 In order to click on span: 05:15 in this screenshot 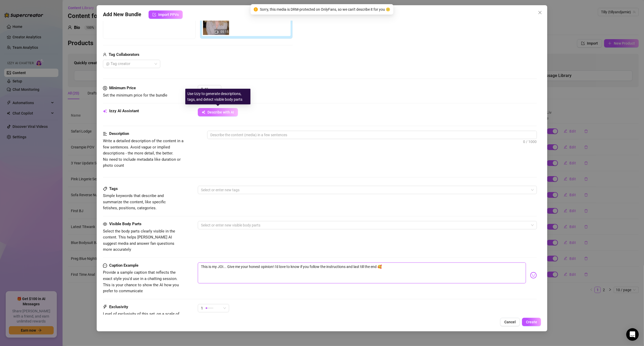, I will do `click(224, 32)`.